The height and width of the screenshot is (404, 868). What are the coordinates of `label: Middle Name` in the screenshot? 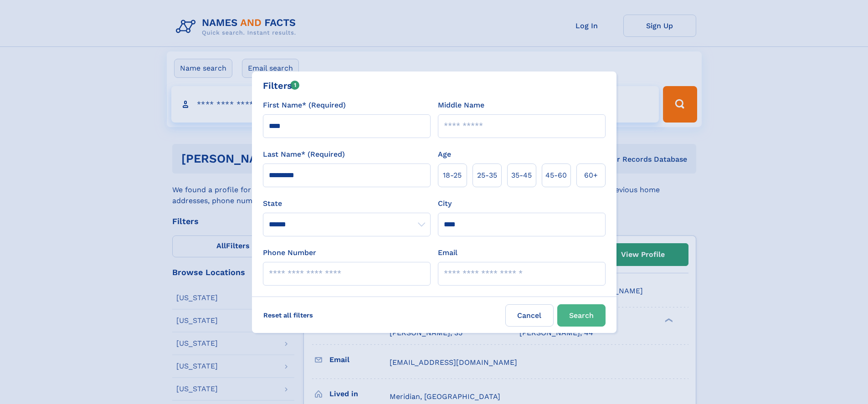 It's located at (461, 106).